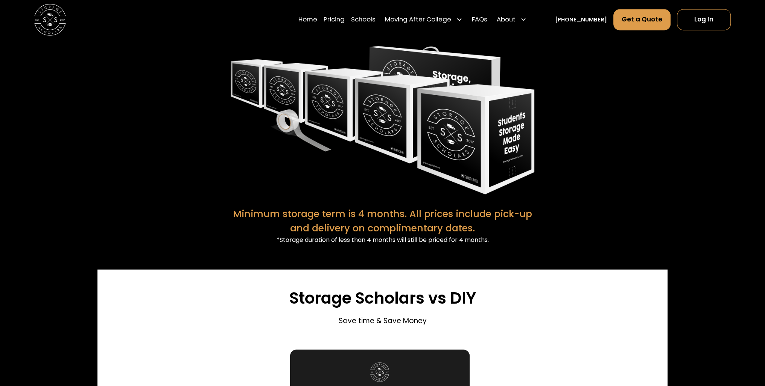 Image resolution: width=765 pixels, height=386 pixels. Describe the element at coordinates (383, 221) in the screenshot. I see `div: Minimum storage term is 4 months. All prices include pick-up and delivery on complimentary dates.` at that location.